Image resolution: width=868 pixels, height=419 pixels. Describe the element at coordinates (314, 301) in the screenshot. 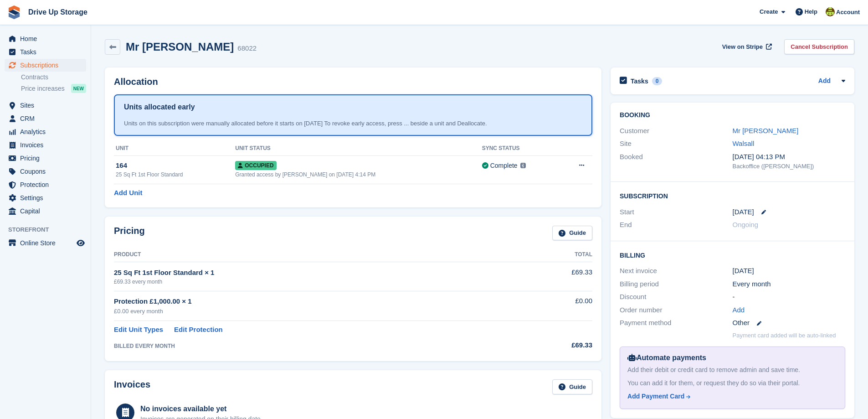

I see `div: Protection £1,000.00 × 1` at that location.